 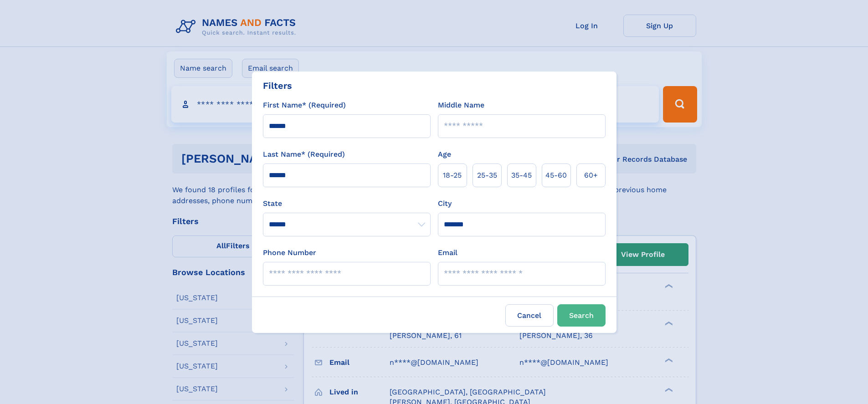 What do you see at coordinates (304, 154) in the screenshot?
I see `label: Last Name* (Required)` at bounding box center [304, 154].